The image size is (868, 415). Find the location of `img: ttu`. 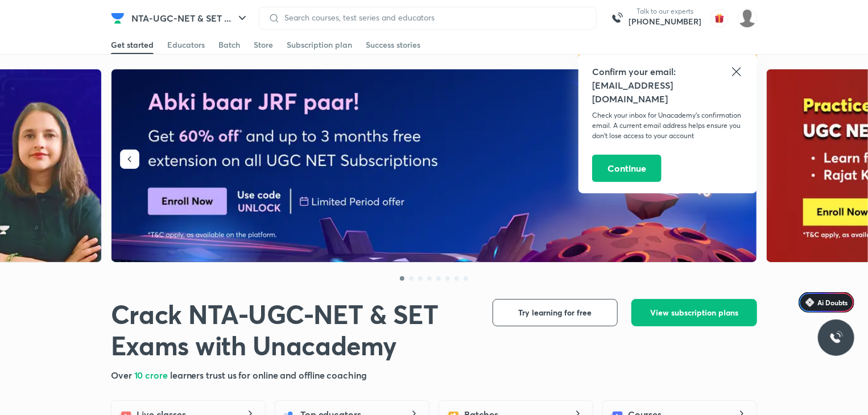

img: ttu is located at coordinates (836, 337).